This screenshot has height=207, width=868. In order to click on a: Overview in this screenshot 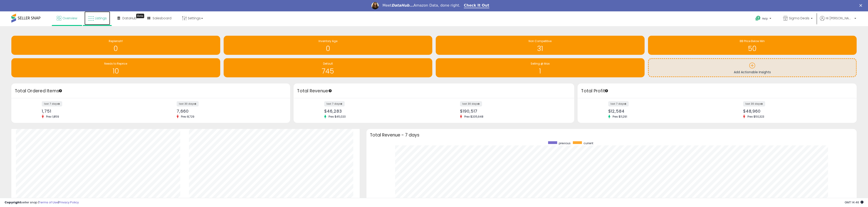, I will do `click(67, 18)`.